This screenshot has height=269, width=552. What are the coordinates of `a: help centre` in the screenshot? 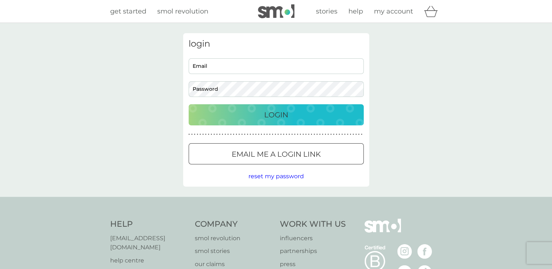 It's located at (149, 261).